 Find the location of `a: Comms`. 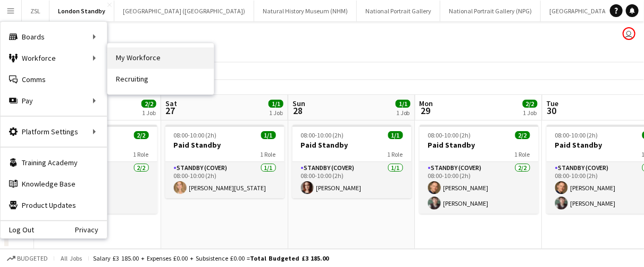

a: Comms is located at coordinates (53, 80).